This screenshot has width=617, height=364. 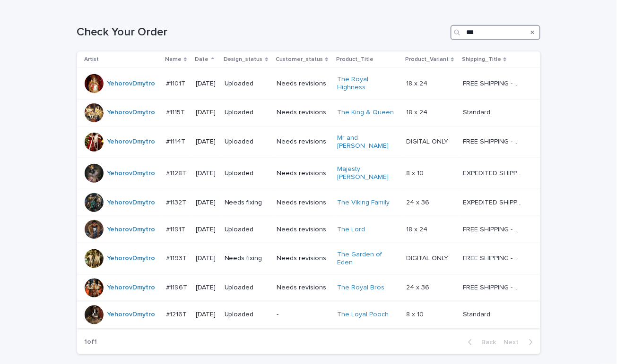 What do you see at coordinates (177, 313) in the screenshot?
I see `p: #1216T` at bounding box center [177, 313].